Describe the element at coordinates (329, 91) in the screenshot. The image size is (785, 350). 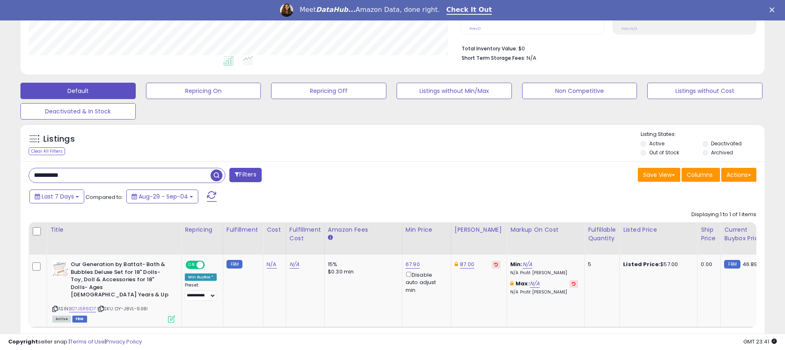
I see `button: Repricing Off` at that location.